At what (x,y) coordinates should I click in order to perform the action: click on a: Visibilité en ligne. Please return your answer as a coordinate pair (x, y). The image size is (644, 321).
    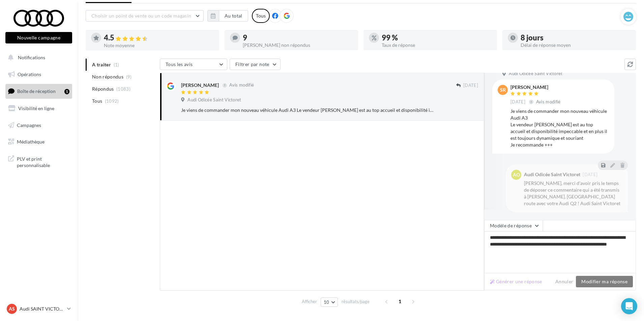
    Looking at the image, I should click on (39, 108).